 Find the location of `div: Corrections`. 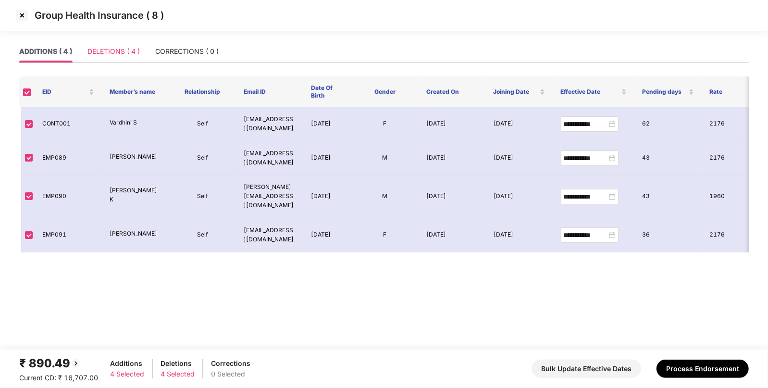

div: Corrections is located at coordinates (231, 363).